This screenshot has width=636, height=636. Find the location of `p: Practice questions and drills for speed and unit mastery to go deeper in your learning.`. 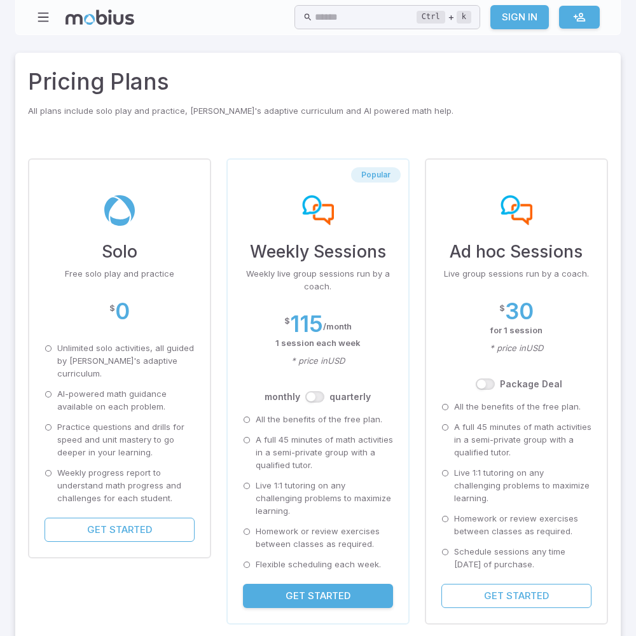

p: Practice questions and drills for speed and unit mastery to go deeper in your learning. is located at coordinates (126, 440).